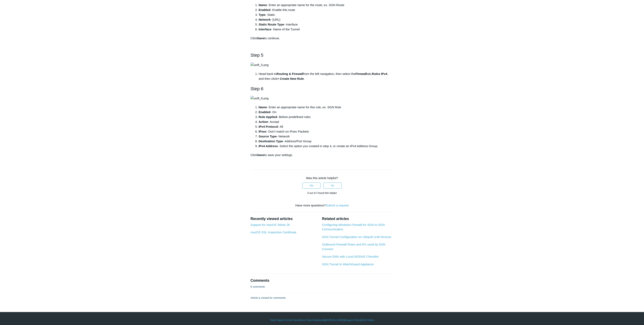 Image resolution: width=644 pixels, height=325 pixels. Describe the element at coordinates (326, 30) in the screenshot. I see `li: - Name of the Tunnel` at that location.